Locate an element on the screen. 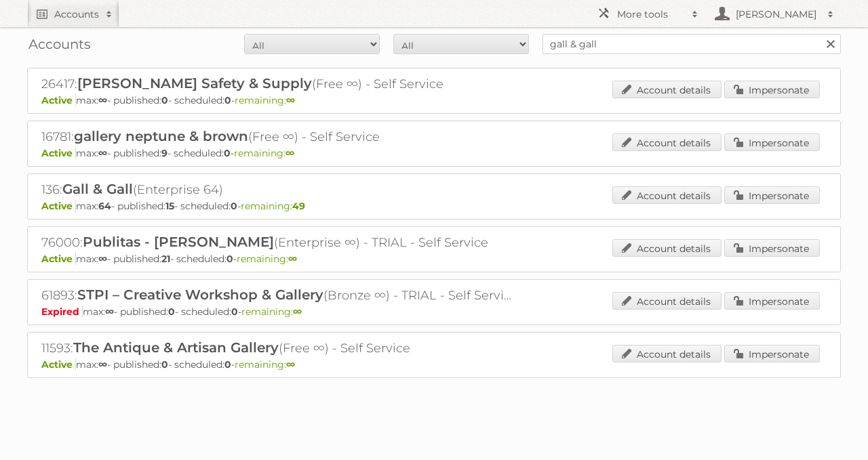  h2: More tools is located at coordinates (651, 14).